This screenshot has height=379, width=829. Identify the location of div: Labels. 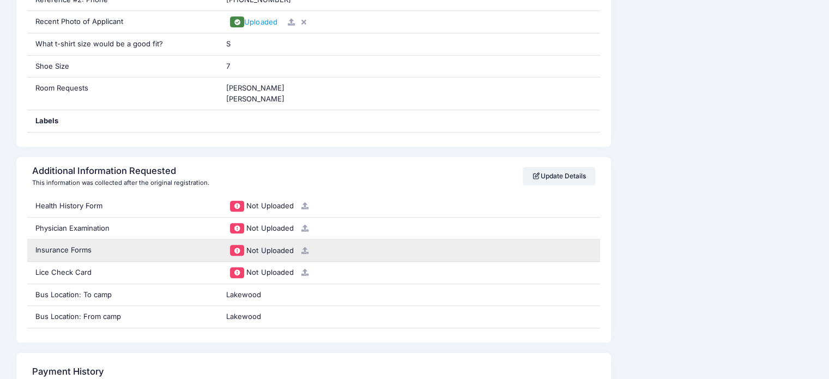
(123, 121).